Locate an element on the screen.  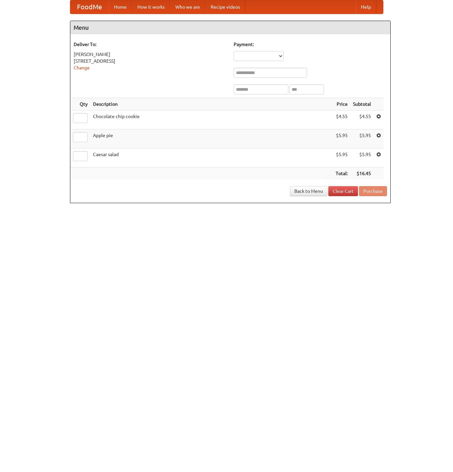
button: Purchase is located at coordinates (373, 191).